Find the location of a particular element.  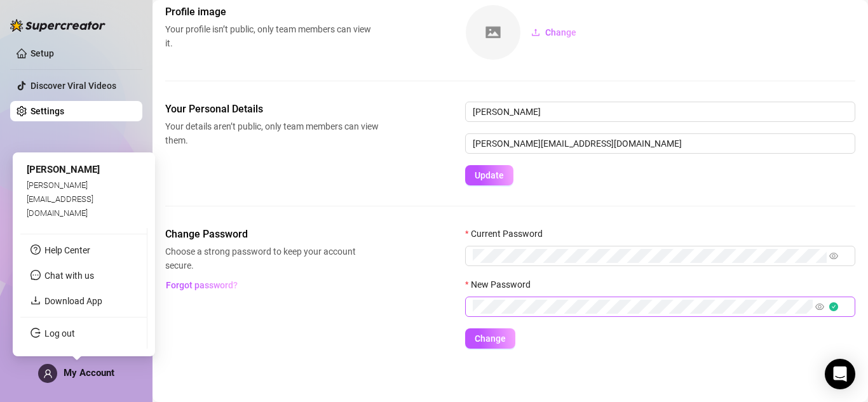

a: Setup is located at coordinates (42, 54).